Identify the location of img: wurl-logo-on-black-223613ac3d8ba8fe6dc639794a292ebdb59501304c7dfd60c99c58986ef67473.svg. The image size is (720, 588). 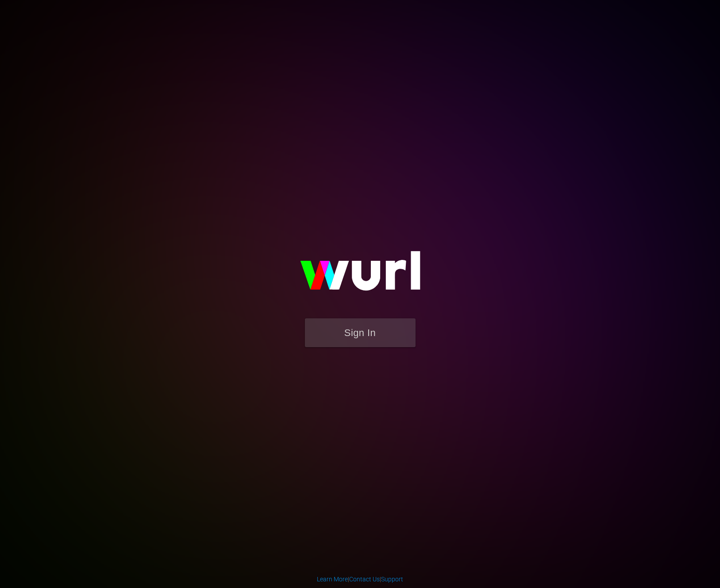
(360, 275).